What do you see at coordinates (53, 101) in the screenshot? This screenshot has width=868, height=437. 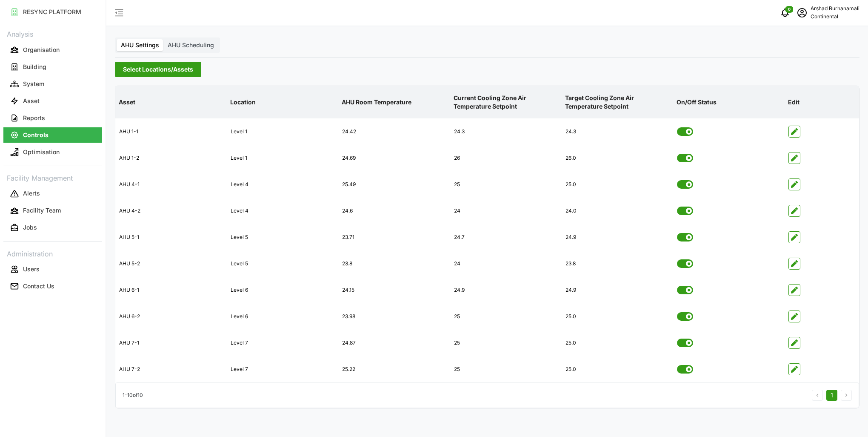 I see `button: Asset` at bounding box center [53, 101].